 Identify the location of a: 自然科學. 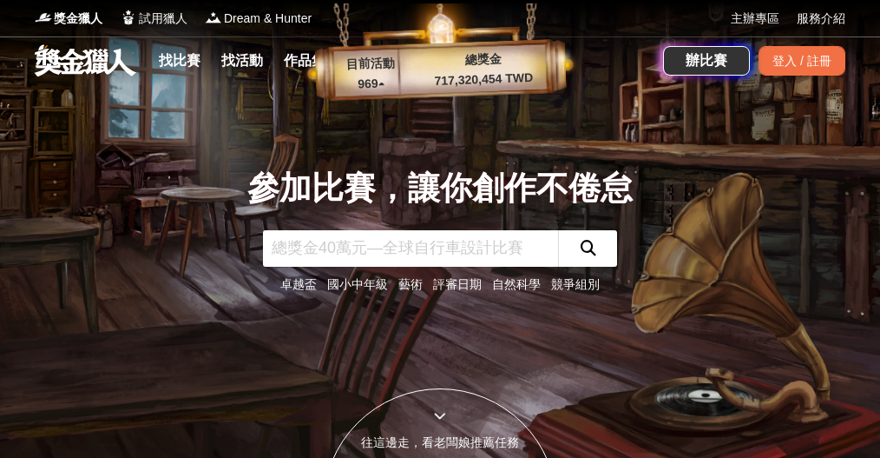
(517, 284).